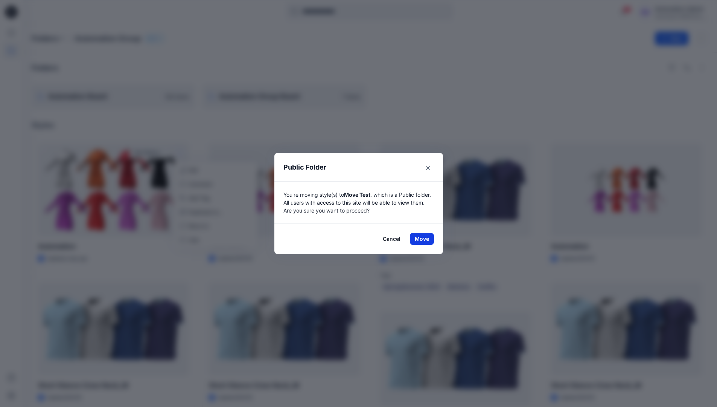 This screenshot has height=407, width=717. Describe the element at coordinates (357, 194) in the screenshot. I see `strong: Move Test` at that location.